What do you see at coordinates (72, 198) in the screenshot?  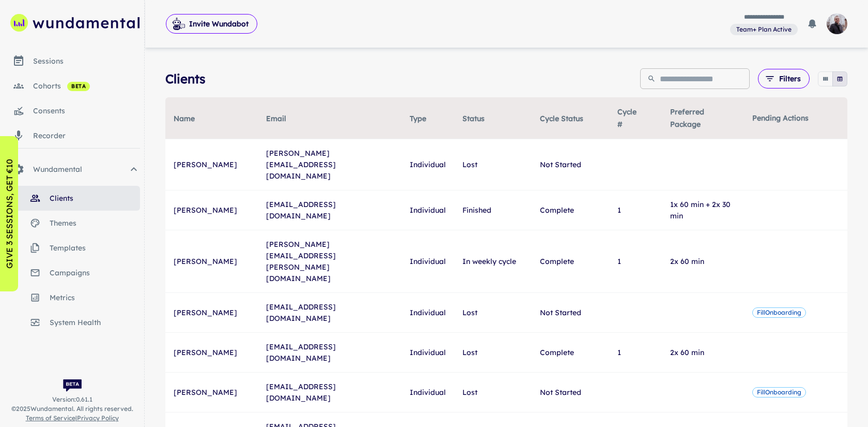 I see `a: clients` at bounding box center [72, 198].